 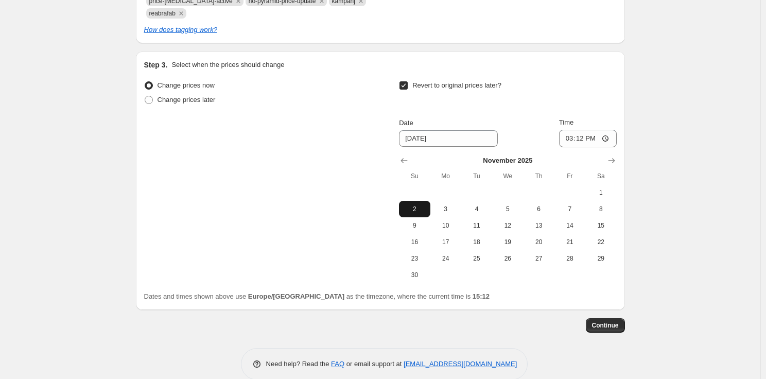 What do you see at coordinates (404, 161) in the screenshot?
I see `button: Show previous month, October 2025` at bounding box center [404, 161].